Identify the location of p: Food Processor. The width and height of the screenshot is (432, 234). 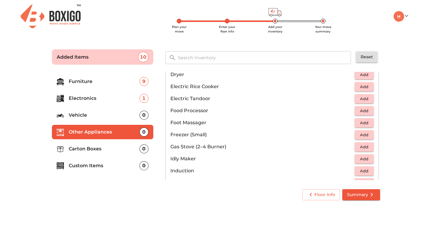
(263, 111).